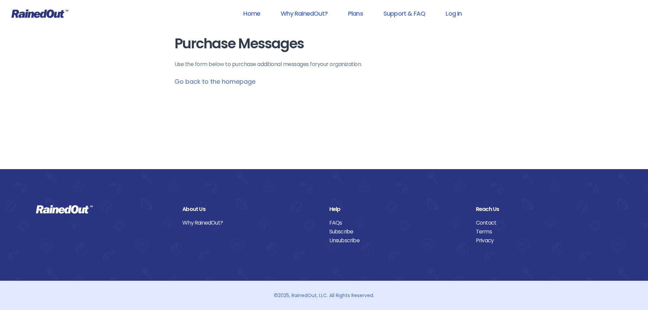 The width and height of the screenshot is (648, 310). I want to click on div: About Us, so click(250, 209).